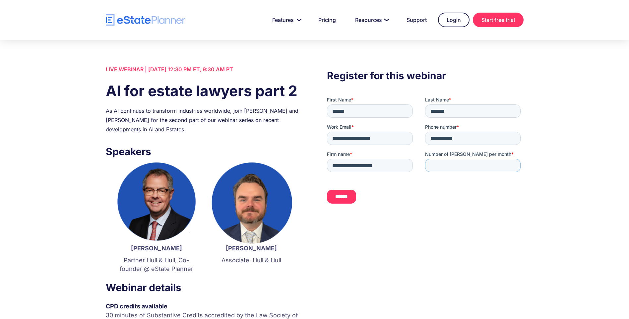  Describe the element at coordinates (425, 76) in the screenshot. I see `h3: Register for this webinar` at that location.